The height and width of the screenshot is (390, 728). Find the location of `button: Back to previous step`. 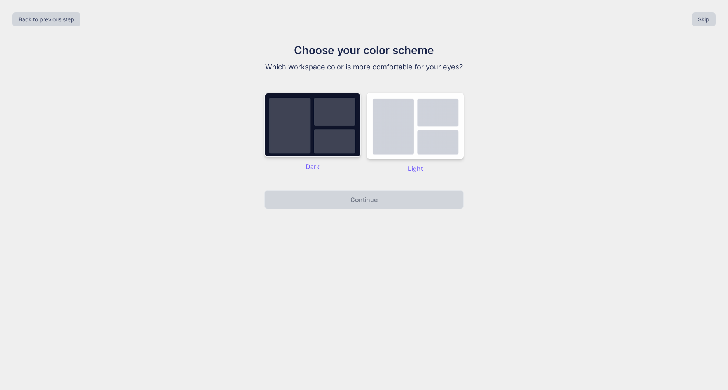

button: Back to previous step is located at coordinates (46, 19).